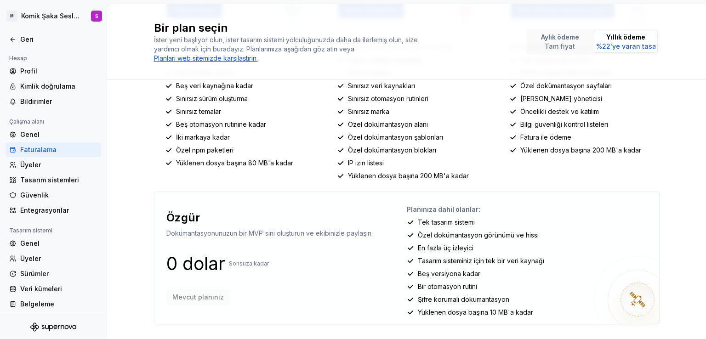  What do you see at coordinates (203, 137) in the screenshot?
I see `font: İki markaya kadar` at bounding box center [203, 137].